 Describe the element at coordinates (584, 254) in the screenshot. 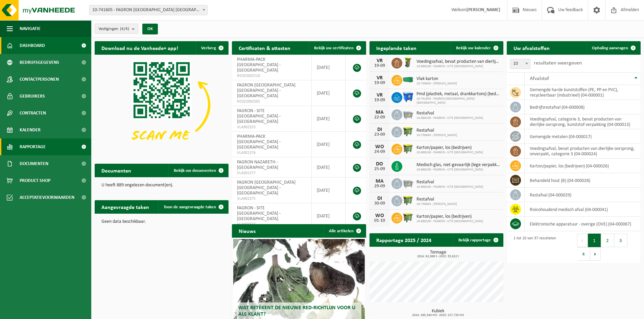

I see `button: 4` at that location.